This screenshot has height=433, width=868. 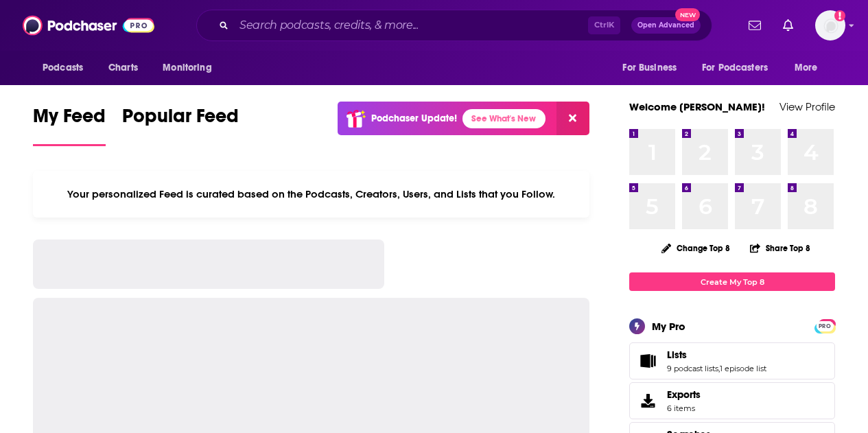 I want to click on svg: Add a profile image, so click(x=840, y=16).